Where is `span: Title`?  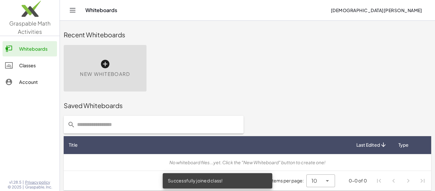
span: Title is located at coordinates (73, 145).